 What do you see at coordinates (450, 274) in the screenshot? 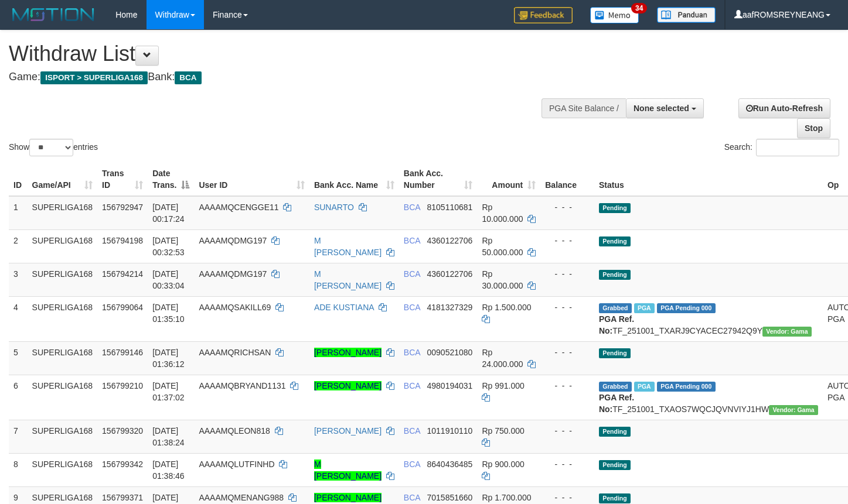
I see `span: Copy 4360122706 to clipboard` at bounding box center [450, 274].